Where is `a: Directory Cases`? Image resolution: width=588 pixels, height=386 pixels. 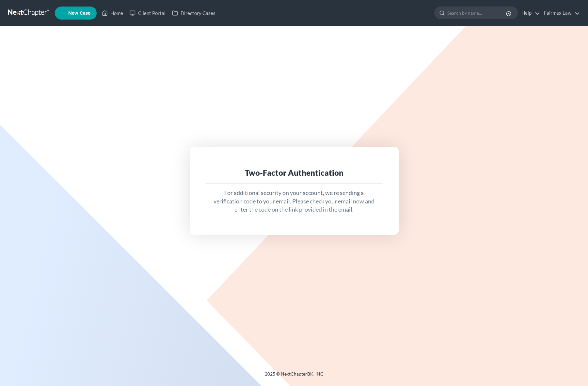
a: Directory Cases is located at coordinates (194, 13).